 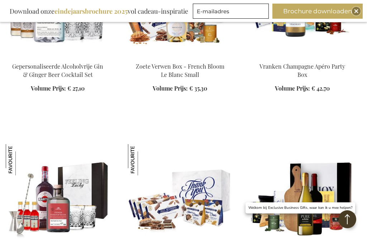 What do you see at coordinates (58, 56) in the screenshot?
I see `a: Personalised Non-alcoholc Gin & Ginger Beer Set Gepersonaliseerde Alcoholvrije Gin & Ginger Beer ...` at bounding box center [58, 56].